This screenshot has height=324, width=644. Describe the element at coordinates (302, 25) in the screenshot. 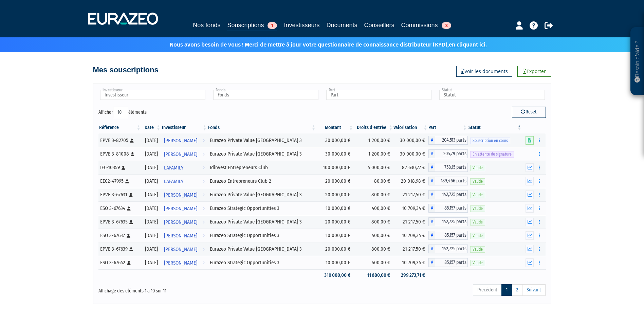

I see `a: Investisseurs` at that location.